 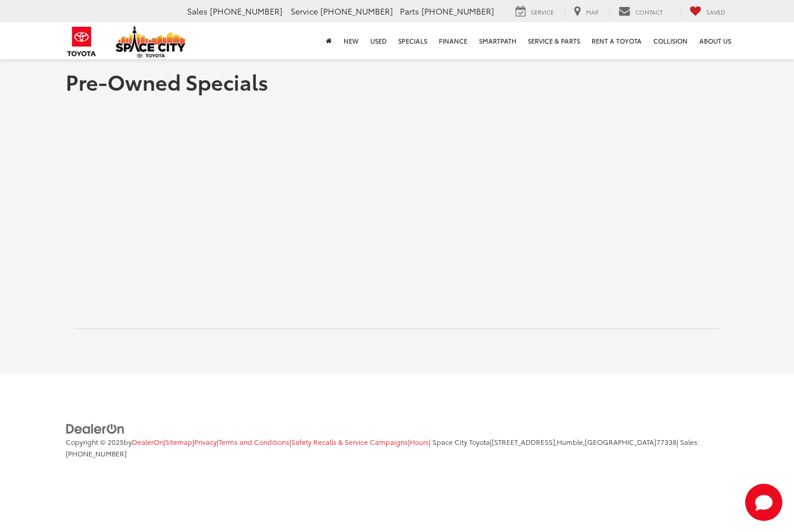 What do you see at coordinates (535, 12) in the screenshot?
I see `a: Service` at bounding box center [535, 12].